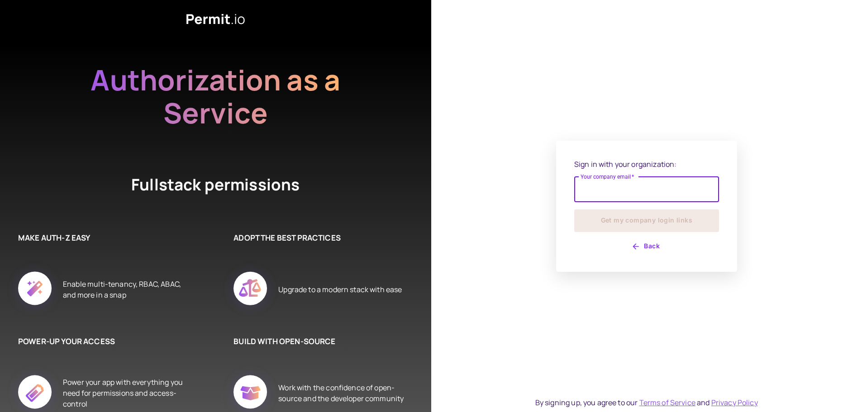 The image size is (862, 412). What do you see at coordinates (646, 247) in the screenshot?
I see `button: Back` at bounding box center [646, 247].